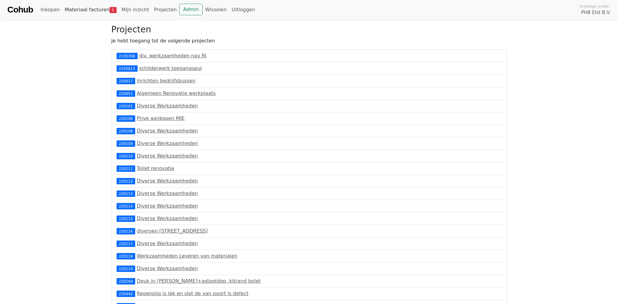  I want to click on a: Admin, so click(191, 9).